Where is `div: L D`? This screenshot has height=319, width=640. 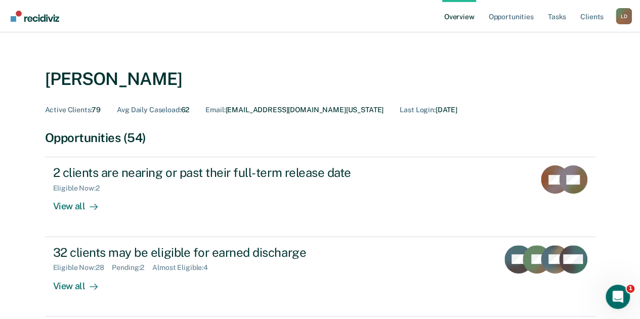 div: L D is located at coordinates (623, 16).